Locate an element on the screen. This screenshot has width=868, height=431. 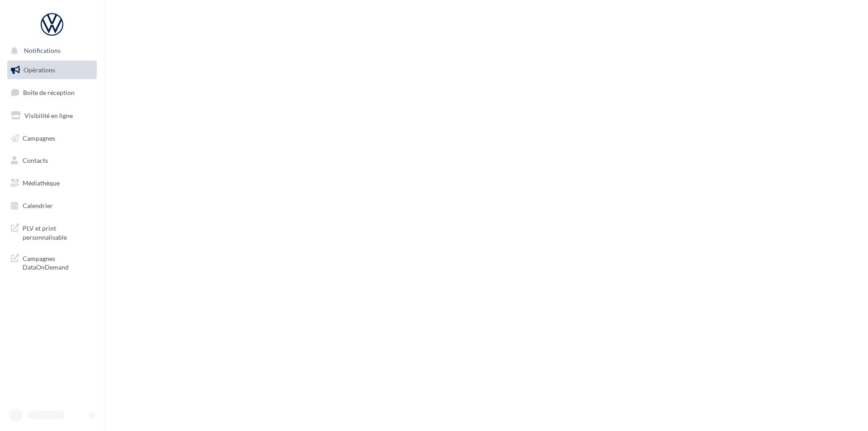
a: Boîte de réception is located at coordinates (52, 92).